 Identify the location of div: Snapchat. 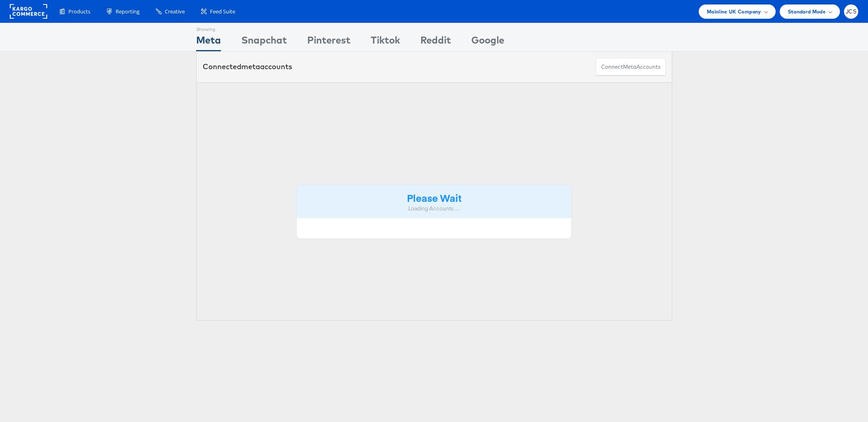
(264, 42).